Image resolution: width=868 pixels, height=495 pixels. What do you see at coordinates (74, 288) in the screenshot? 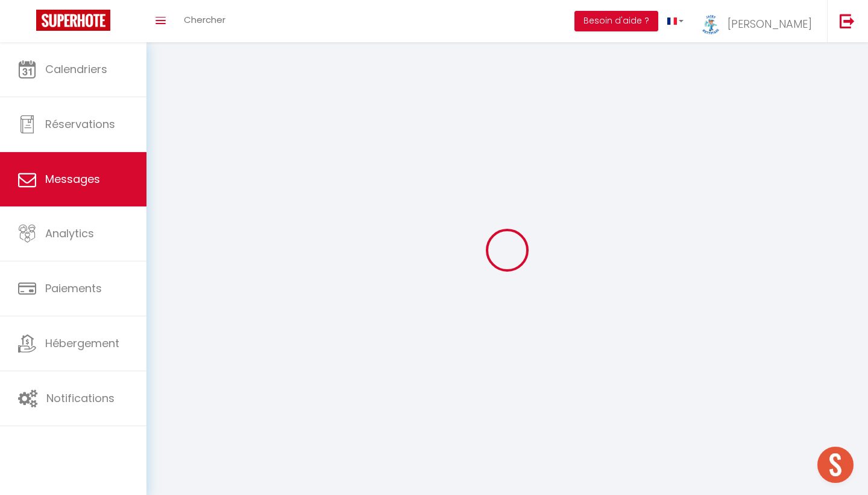
I see `span: Paiements` at bounding box center [74, 288].